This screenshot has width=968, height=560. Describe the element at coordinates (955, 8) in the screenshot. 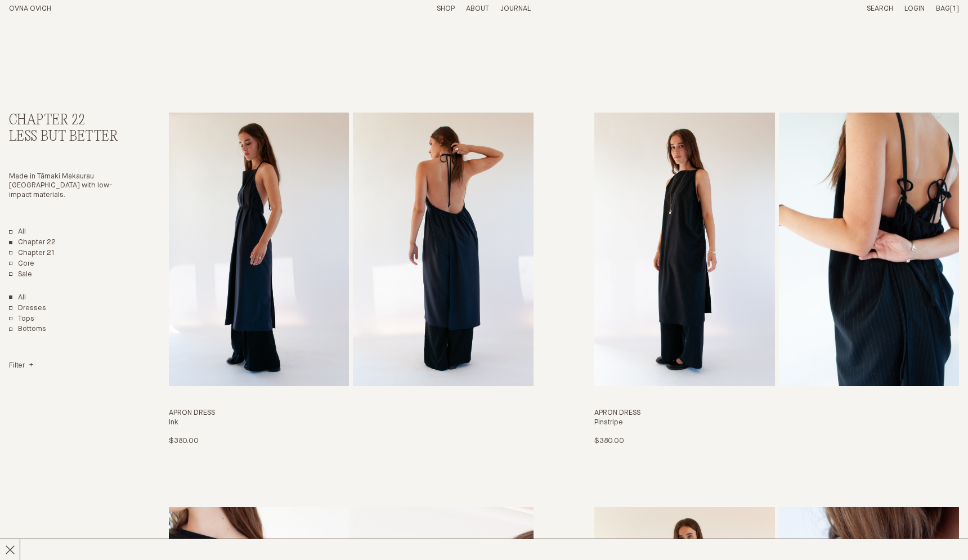

I see `span: [1]` at that location.